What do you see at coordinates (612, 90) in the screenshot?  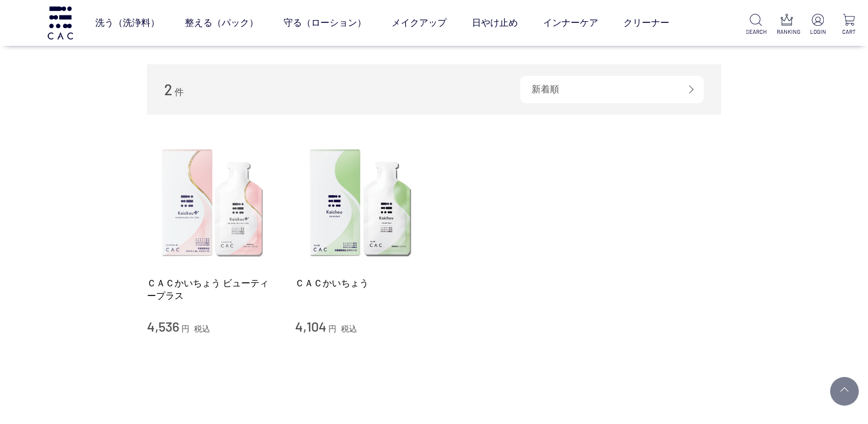 I see `div: 新着順` at bounding box center [612, 90].